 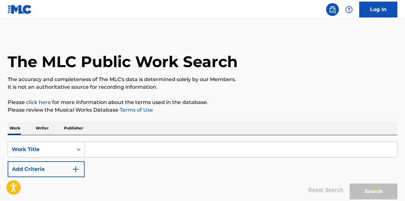 I want to click on img: search, so click(x=333, y=10).